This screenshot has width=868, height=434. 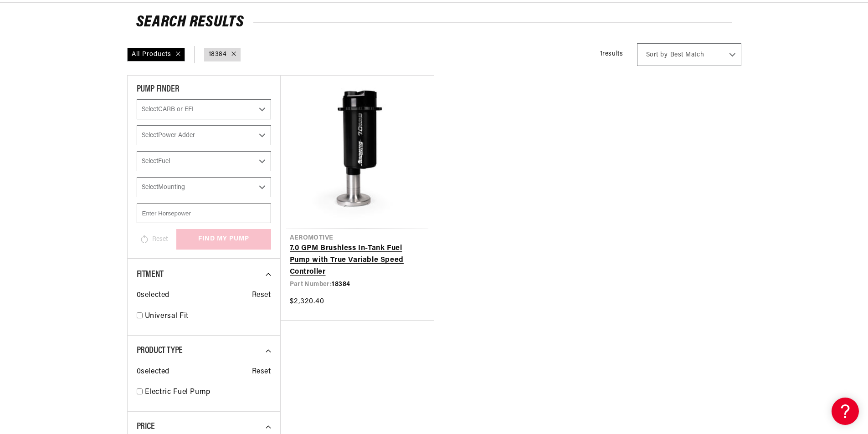 I want to click on a: 7.0 GPM Brushless In-Tank Fuel Pump with True Variable Speed Controller, so click(x=357, y=260).